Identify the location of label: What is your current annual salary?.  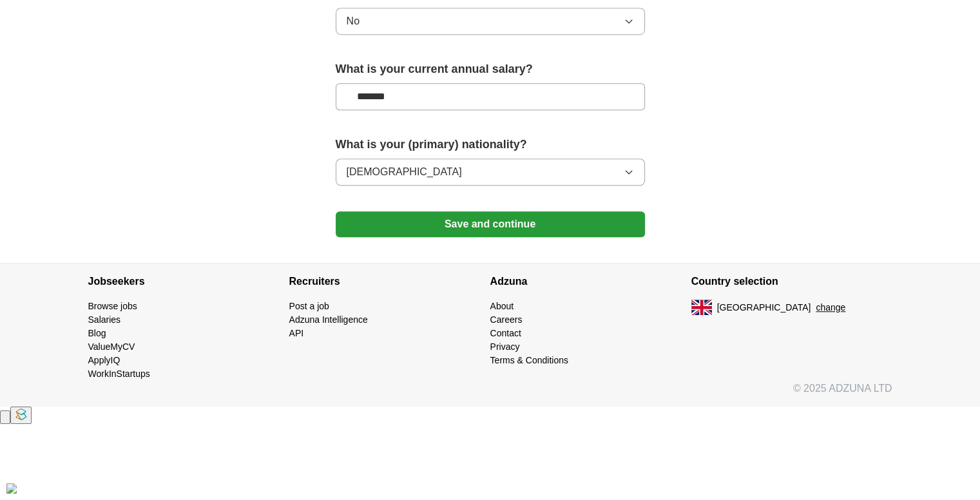
(491, 69).